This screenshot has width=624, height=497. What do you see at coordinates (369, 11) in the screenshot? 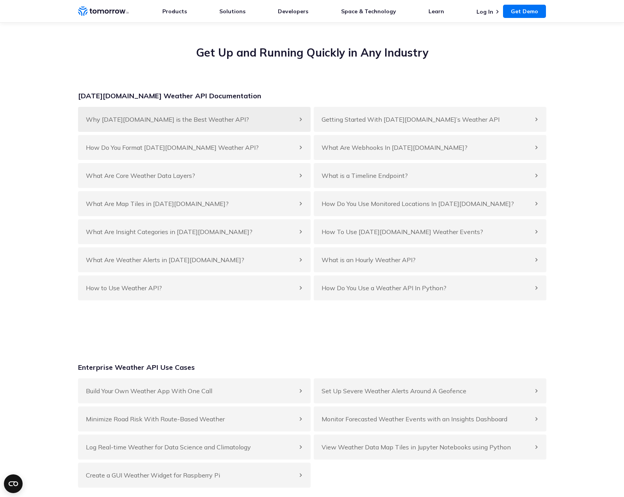
I see `a: Space & Technology` at bounding box center [369, 11].